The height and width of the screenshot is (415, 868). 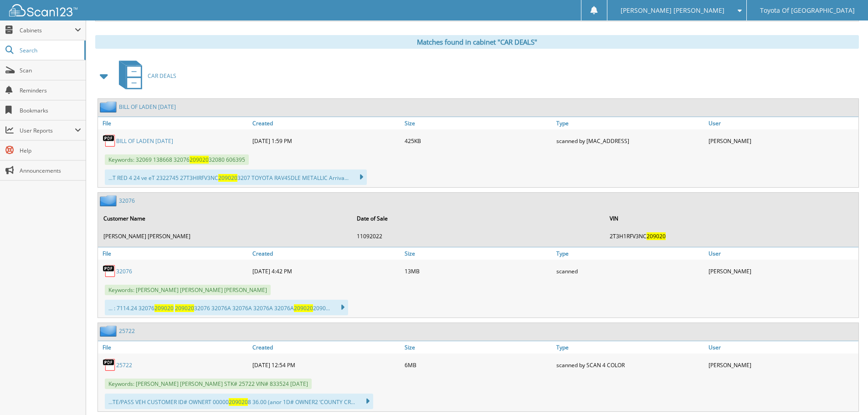 I want to click on th: Customer Name, so click(x=225, y=218).